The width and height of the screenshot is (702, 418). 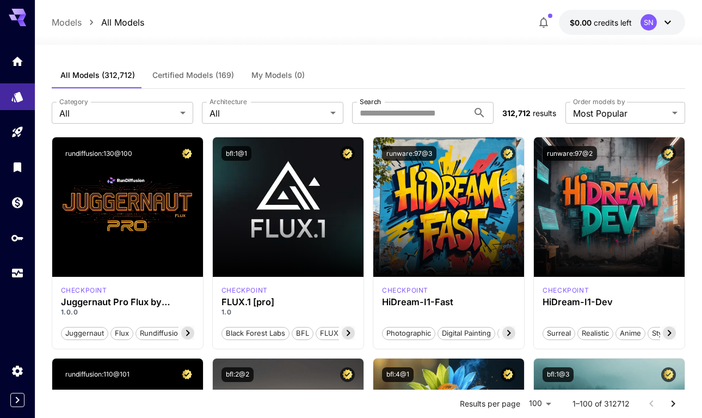 What do you see at coordinates (99, 153) in the screenshot?
I see `button: rundiffusion:130@100` at bounding box center [99, 153].